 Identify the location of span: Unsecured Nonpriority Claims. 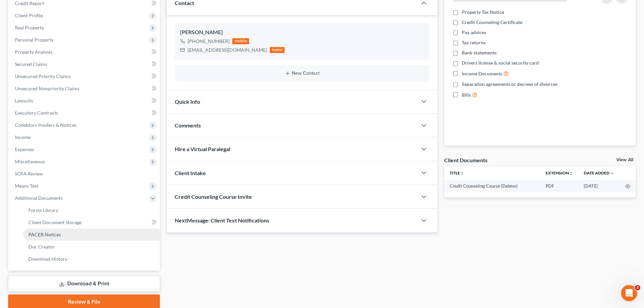
(47, 88).